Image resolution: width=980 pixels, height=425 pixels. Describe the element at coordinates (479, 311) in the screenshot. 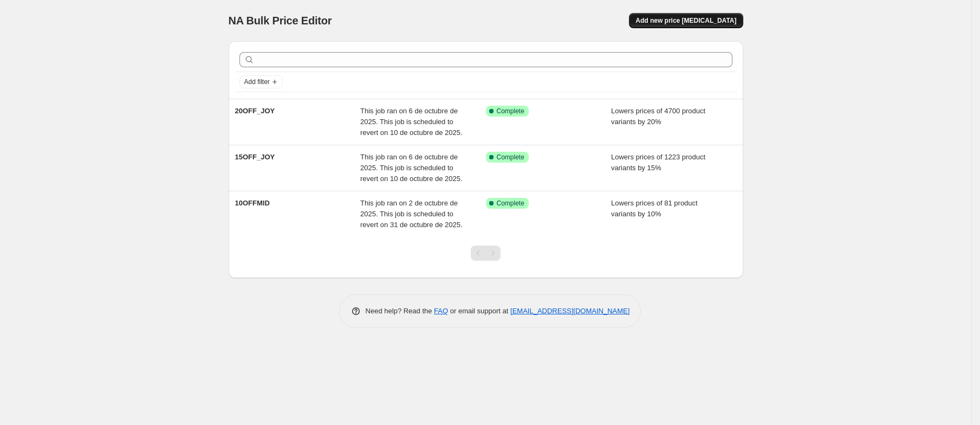

I see `span: or email support at` at that location.